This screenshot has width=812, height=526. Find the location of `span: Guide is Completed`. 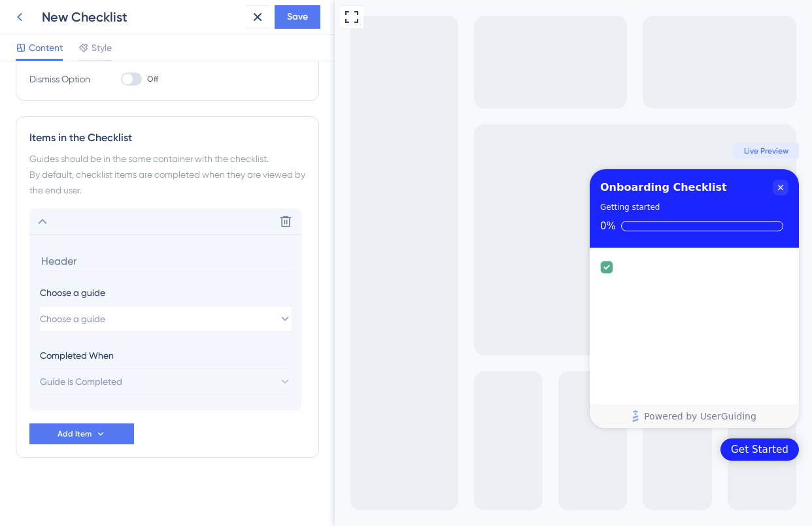

span: Guide is Completed is located at coordinates (81, 382).